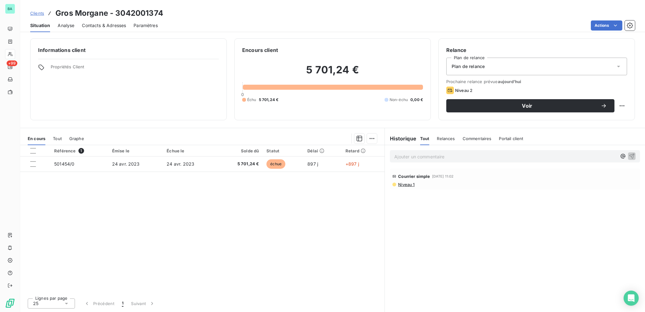 The image size is (645, 312). I want to click on a: Clients, so click(37, 13).